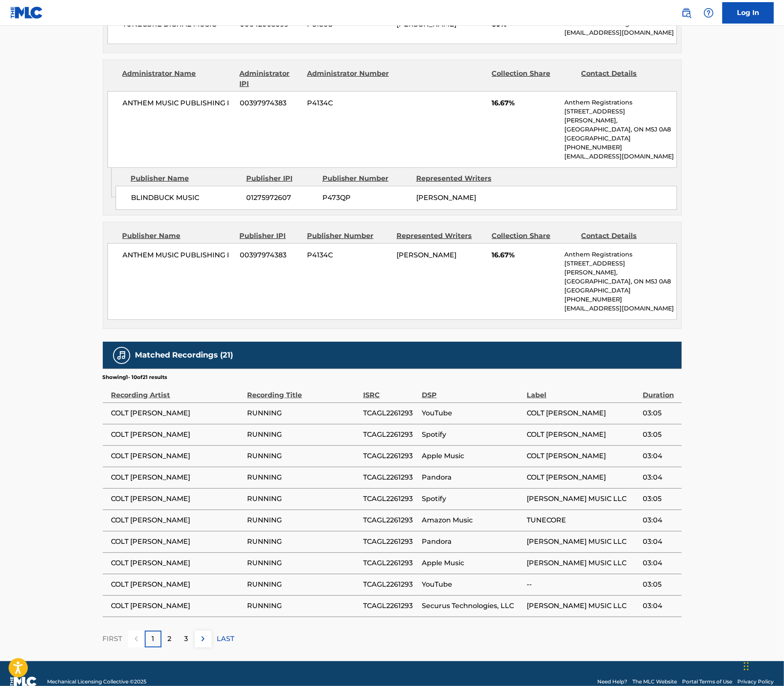  Describe the element at coordinates (203, 639) in the screenshot. I see `img: right` at that location.